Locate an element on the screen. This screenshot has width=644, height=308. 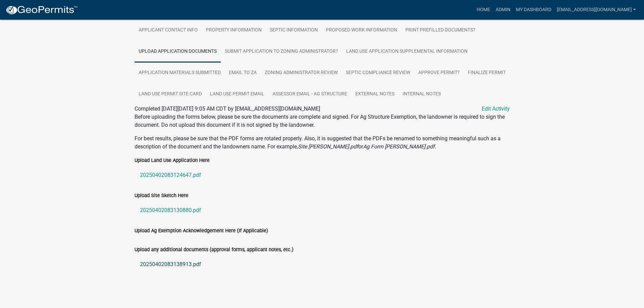
a: Proposed Work Information is located at coordinates (361, 30).